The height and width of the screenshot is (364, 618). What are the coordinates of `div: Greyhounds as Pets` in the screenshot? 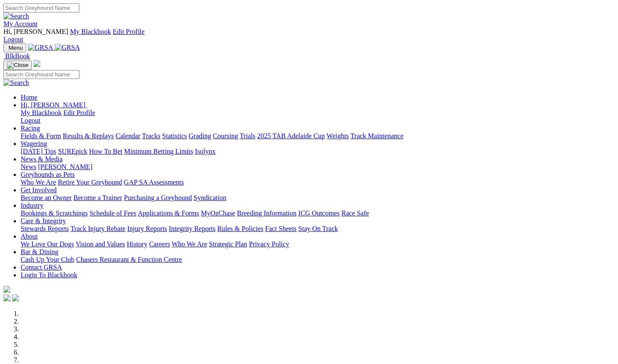 It's located at (317, 183).